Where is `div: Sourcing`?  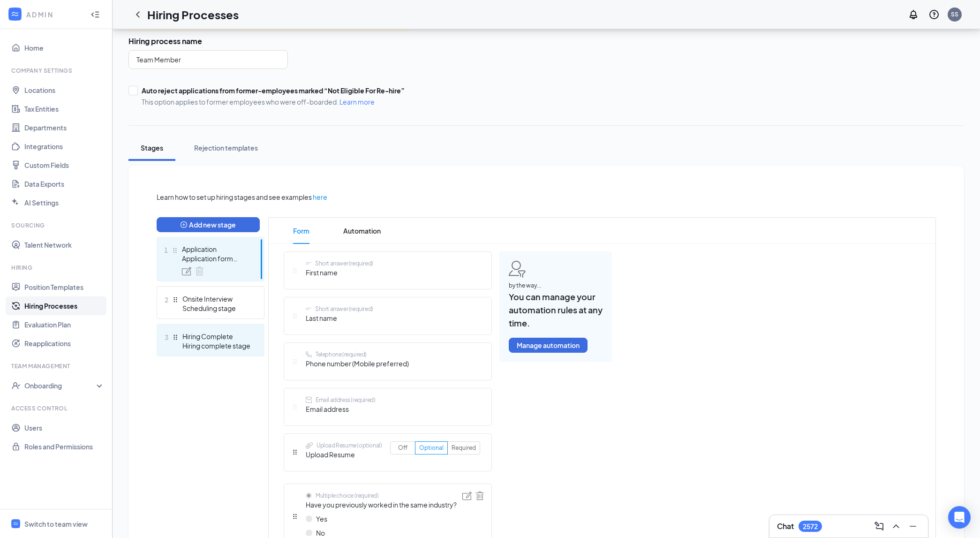
div: Sourcing is located at coordinates (57, 225).